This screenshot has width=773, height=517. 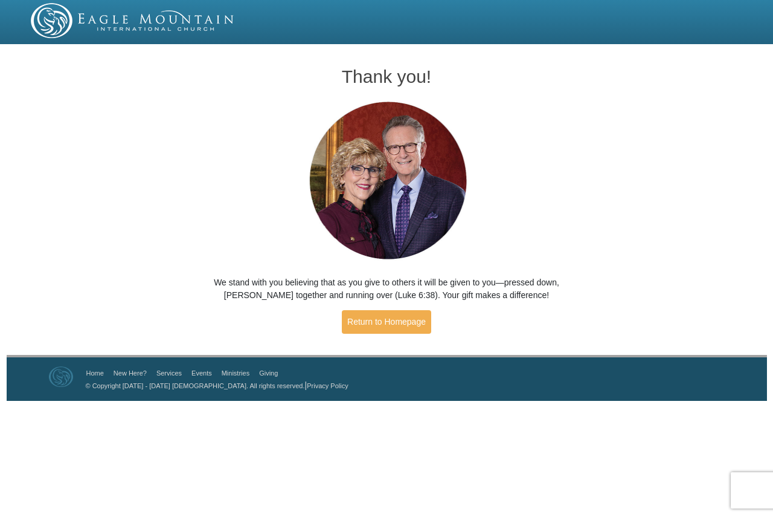 I want to click on a: Events, so click(x=202, y=373).